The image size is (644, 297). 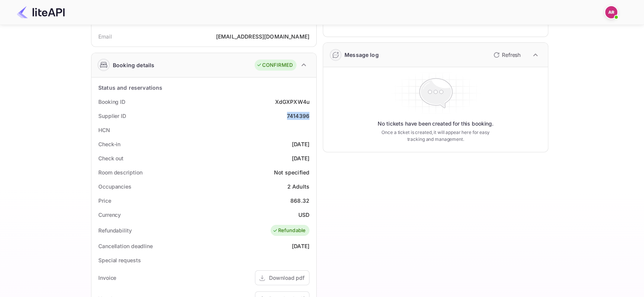 I want to click on div: XdGXPXW4u, so click(x=292, y=101).